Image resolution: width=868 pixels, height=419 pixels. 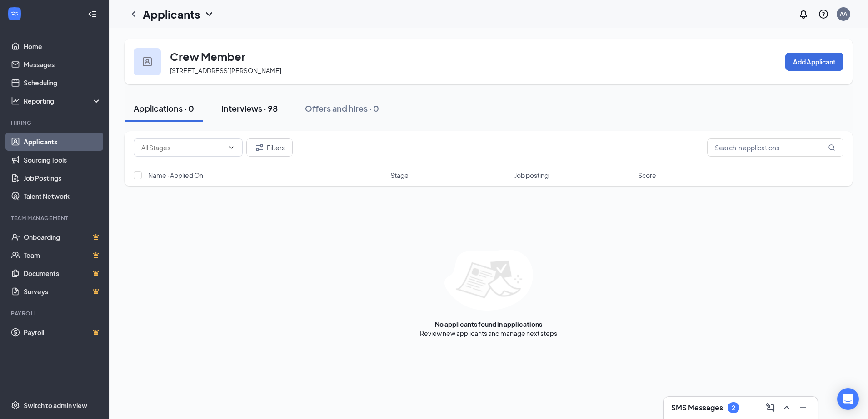 I want to click on img: empty-state, so click(x=489, y=280).